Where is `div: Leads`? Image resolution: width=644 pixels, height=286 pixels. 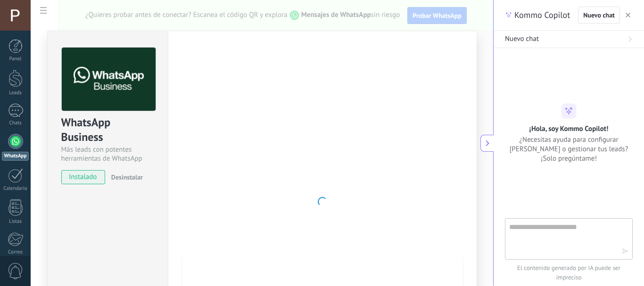 div: Leads is located at coordinates (16, 93).